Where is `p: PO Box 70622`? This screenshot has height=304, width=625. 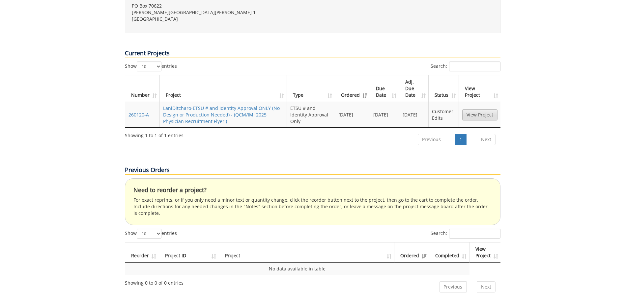 p: PO Box 70622 is located at coordinates (220, 6).